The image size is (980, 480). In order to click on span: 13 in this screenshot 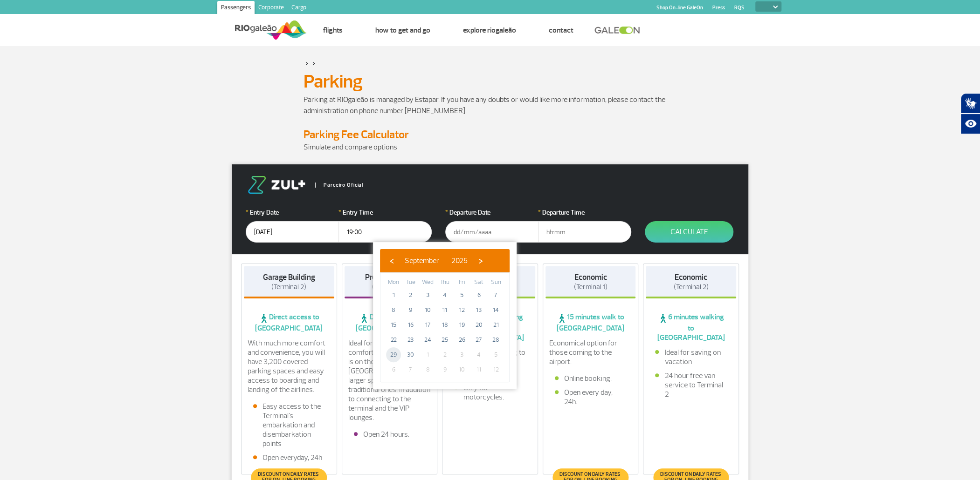, I will do `click(479, 310)`.